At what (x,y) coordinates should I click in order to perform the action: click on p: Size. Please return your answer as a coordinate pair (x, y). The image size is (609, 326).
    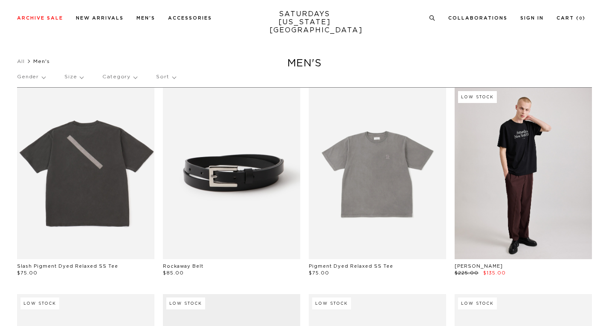
    Looking at the image, I should click on (74, 77).